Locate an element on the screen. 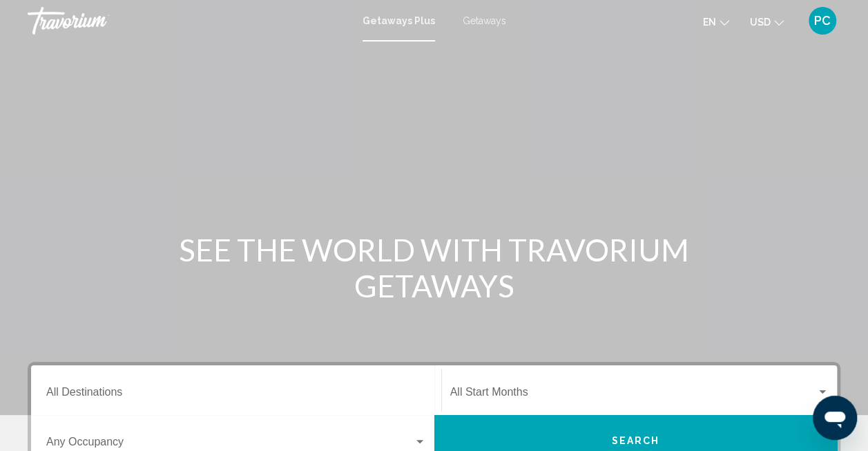 The width and height of the screenshot is (868, 451). span: Getaways is located at coordinates (485, 20).